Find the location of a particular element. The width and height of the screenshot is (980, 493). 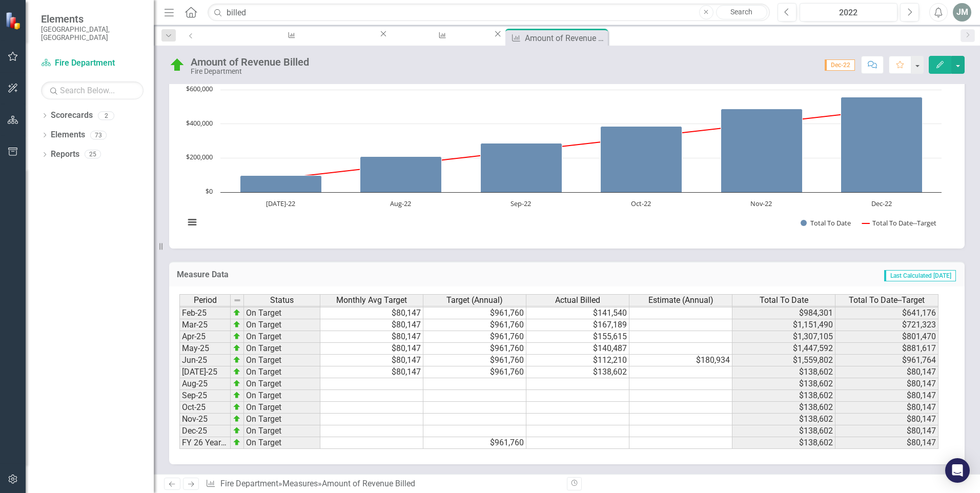

td: $155,615 is located at coordinates (577, 337).